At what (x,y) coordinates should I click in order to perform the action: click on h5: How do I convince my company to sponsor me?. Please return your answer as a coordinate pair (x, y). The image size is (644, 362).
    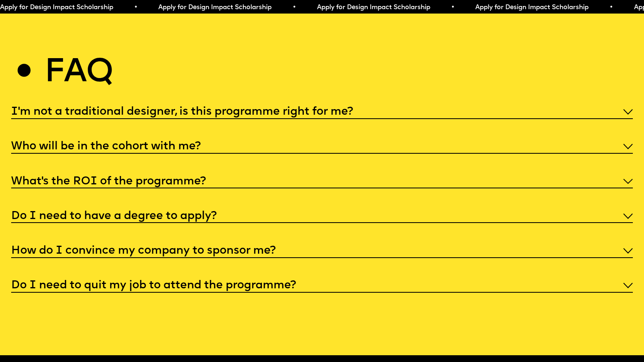
    Looking at the image, I should click on (143, 251).